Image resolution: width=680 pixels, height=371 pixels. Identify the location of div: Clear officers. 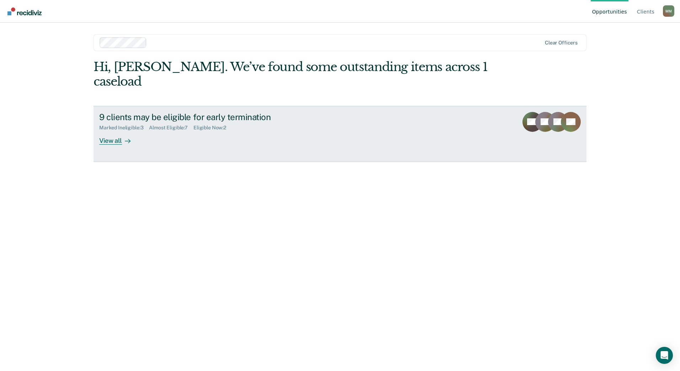
(561, 43).